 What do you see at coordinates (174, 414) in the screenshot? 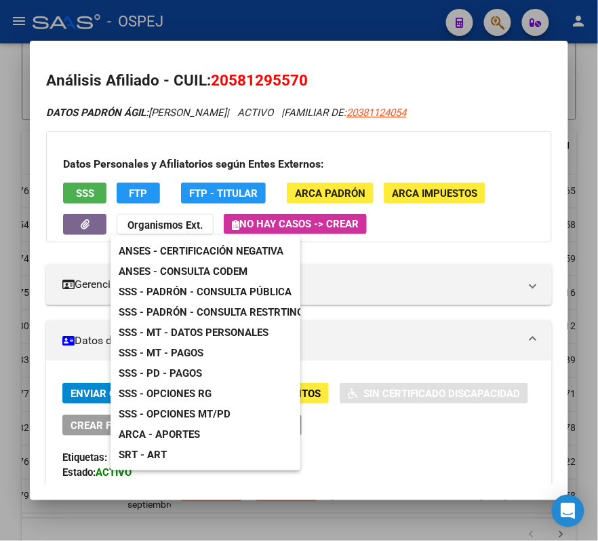
I see `span: SSS - Opciones MT/PD` at bounding box center [174, 414].